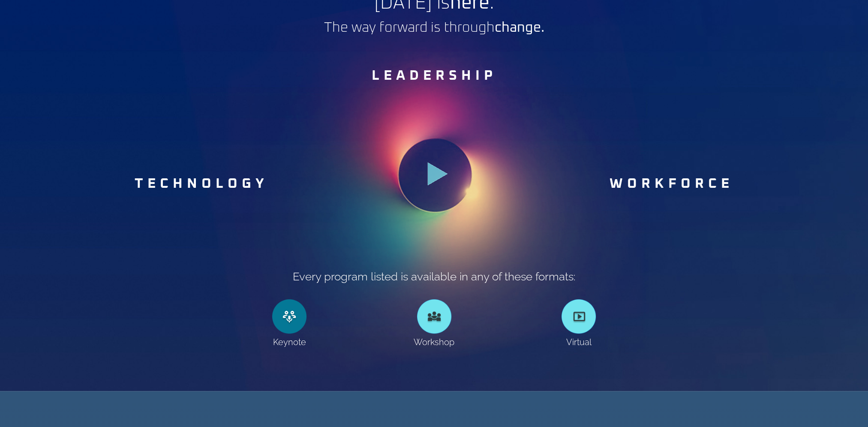 This screenshot has width=868, height=427. I want to click on a: TECHNOLOGY, so click(202, 184).